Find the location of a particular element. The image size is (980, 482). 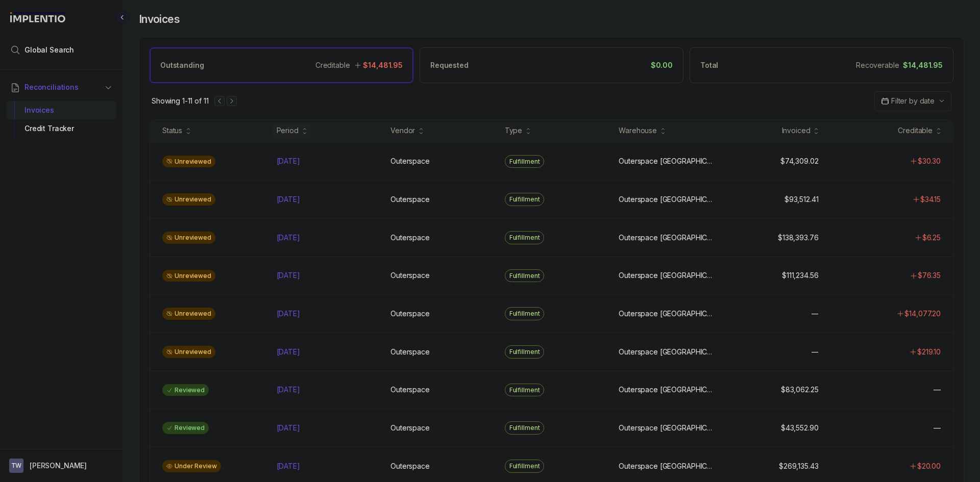

p: $76.35 is located at coordinates (928, 276).